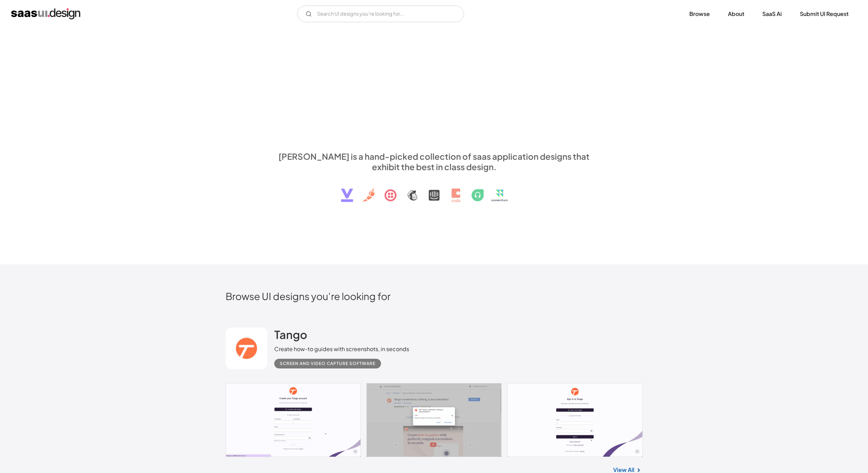  I want to click on a: Tango, so click(290, 337).